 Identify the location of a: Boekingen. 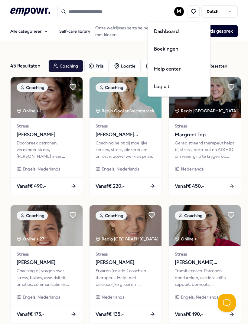
(179, 49).